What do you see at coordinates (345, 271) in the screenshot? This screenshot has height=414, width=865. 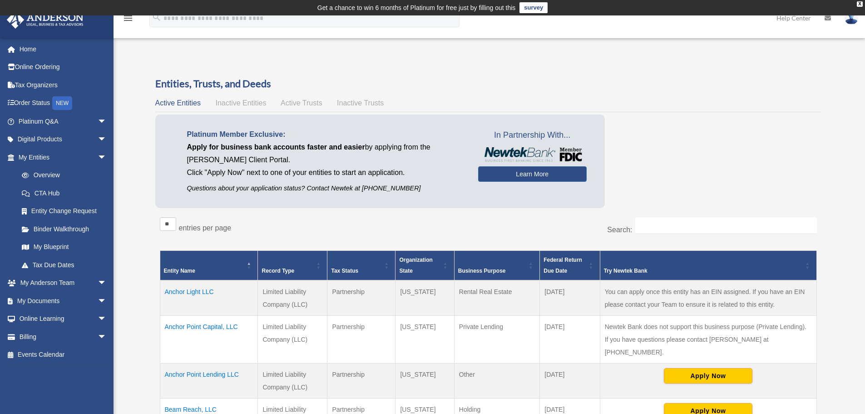 I see `span: Tax Status` at bounding box center [345, 271].